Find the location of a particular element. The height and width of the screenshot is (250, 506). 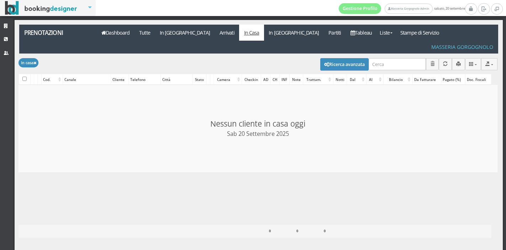

div: Stato is located at coordinates (200, 79).